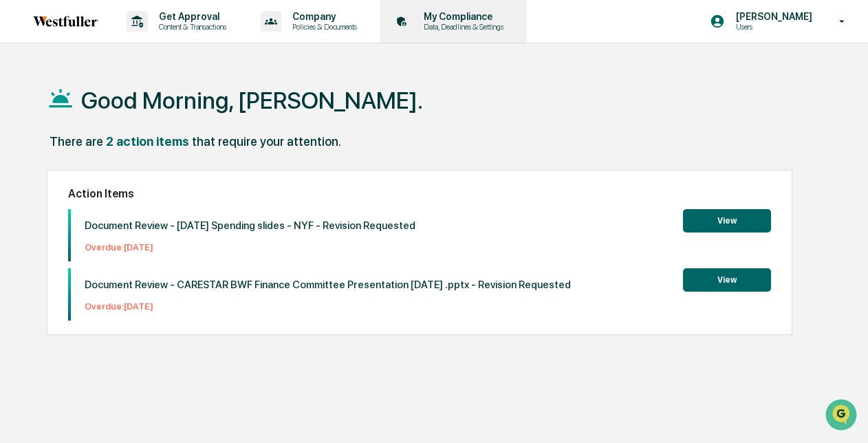  What do you see at coordinates (51, 180) in the screenshot?
I see `a: 🖐️Preclearance` at bounding box center [51, 180].